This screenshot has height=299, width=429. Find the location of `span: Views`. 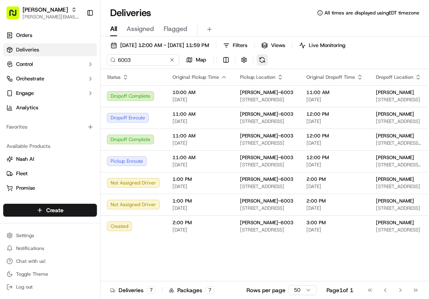

span: Views is located at coordinates (278, 45).